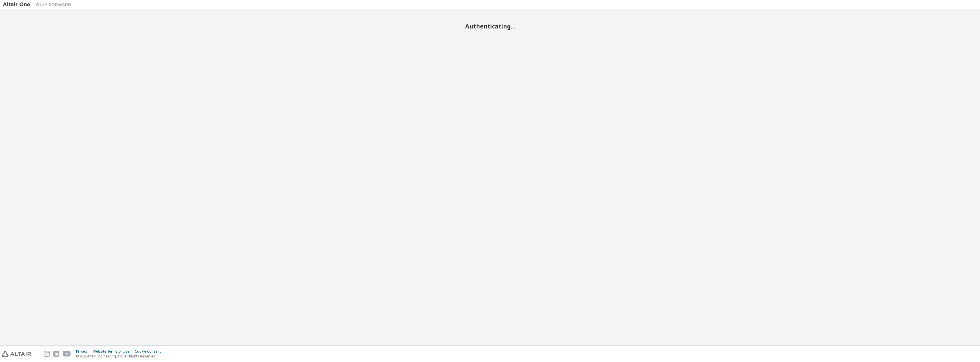 The height and width of the screenshot is (362, 980). I want to click on img: altair_logo.svg, so click(16, 353).